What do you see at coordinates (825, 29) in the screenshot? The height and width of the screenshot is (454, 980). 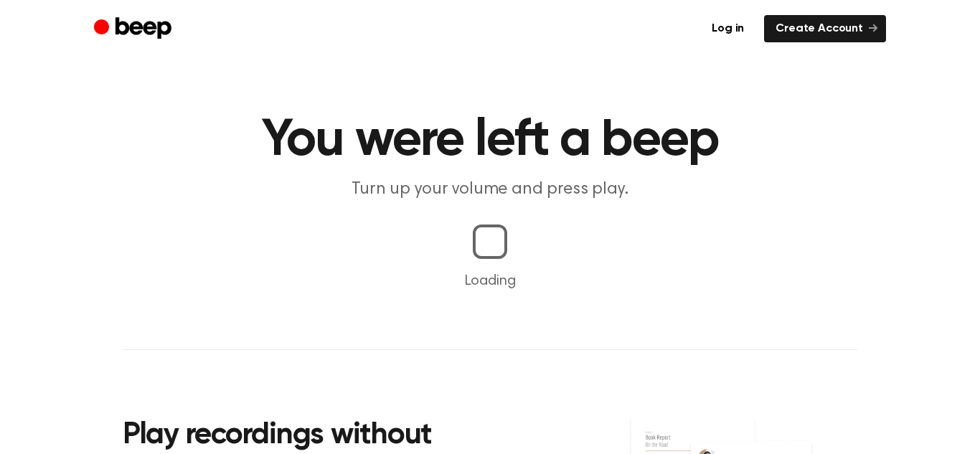 I see `a: Create Account` at bounding box center [825, 29].